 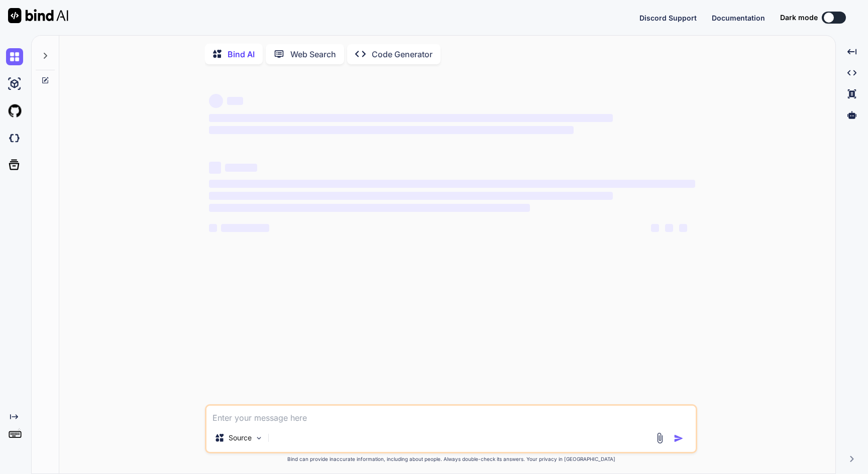 I want to click on span: Dark mode, so click(x=799, y=18).